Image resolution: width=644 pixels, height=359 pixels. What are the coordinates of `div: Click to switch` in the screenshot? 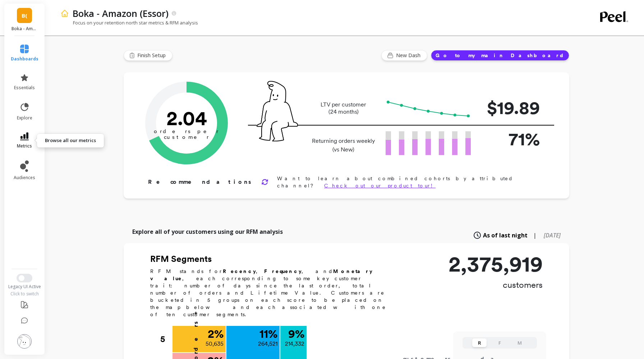 It's located at (24, 294).